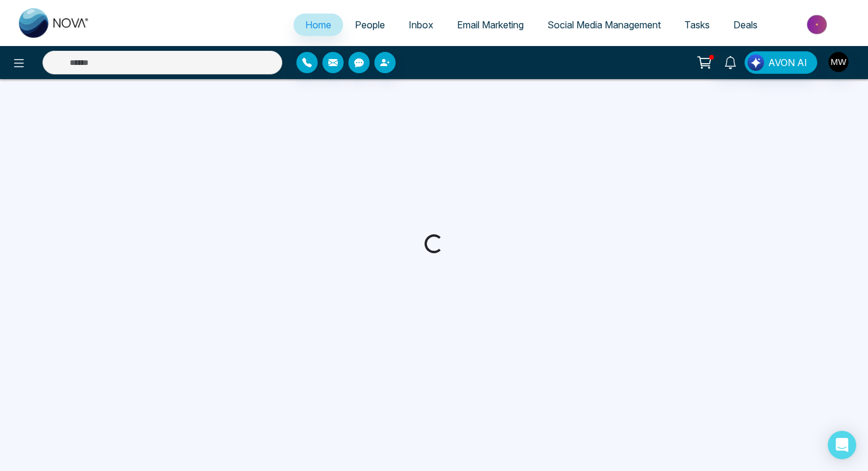  What do you see at coordinates (604, 24) in the screenshot?
I see `a: Social Media Management` at bounding box center [604, 24].